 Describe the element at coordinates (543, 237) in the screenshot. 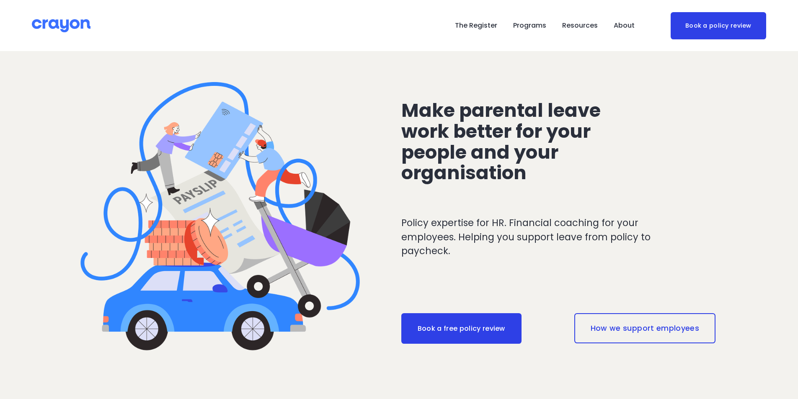

I see `p: Policy expertise for HR. Financial coaching for your employees. Helping you support leave from po...` at that location.